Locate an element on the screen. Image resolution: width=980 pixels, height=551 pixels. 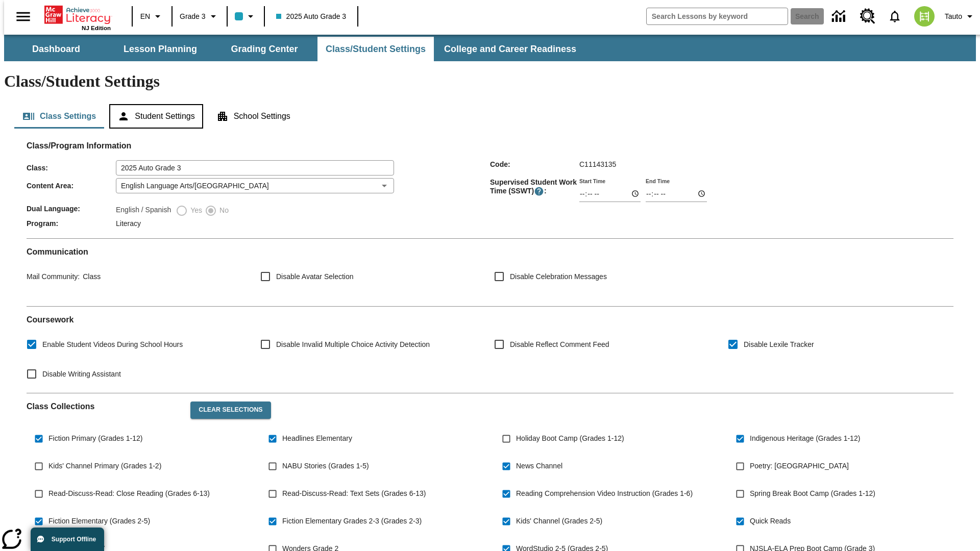
button: Supervised Student Work Time is the timeframe when students can take LevelSet and when lessons ar... is located at coordinates (539, 192).